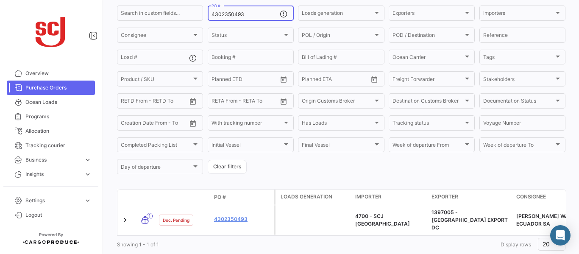 This screenshot has height=254, width=579. I want to click on span: Logout, so click(59, 215).